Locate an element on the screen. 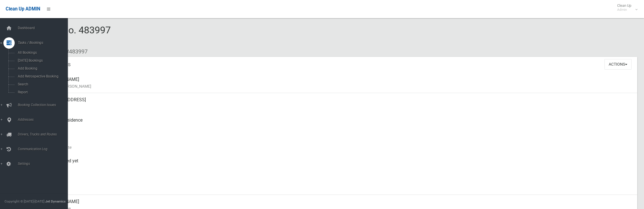  strong: Jet Dynamics is located at coordinates (55, 201).